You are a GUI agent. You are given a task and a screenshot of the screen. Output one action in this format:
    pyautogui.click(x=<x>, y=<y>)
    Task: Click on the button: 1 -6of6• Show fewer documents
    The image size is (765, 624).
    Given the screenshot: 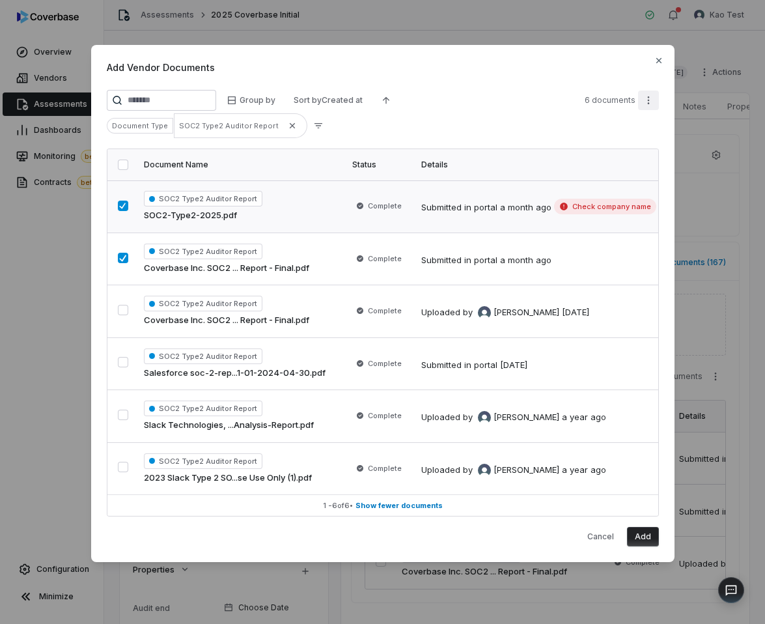 What is the action you would take?
    pyautogui.click(x=383, y=505)
    